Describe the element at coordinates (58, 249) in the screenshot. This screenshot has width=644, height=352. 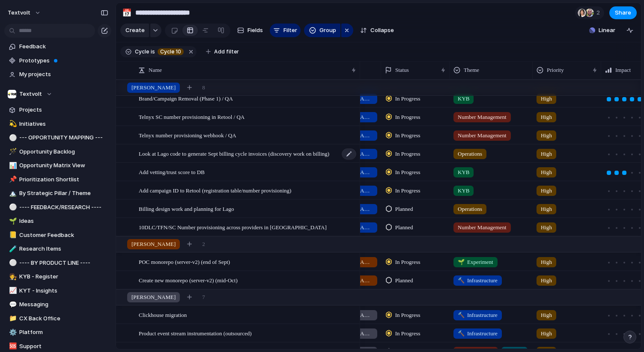
I see `div: 🧪Research Items` at that location.